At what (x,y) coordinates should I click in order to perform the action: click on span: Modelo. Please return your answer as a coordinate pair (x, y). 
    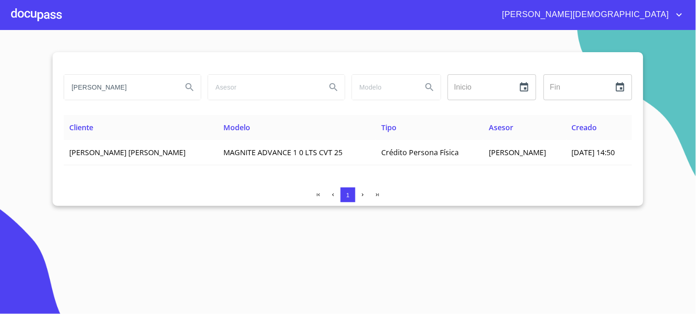
    Looking at the image, I should click on (237, 127).